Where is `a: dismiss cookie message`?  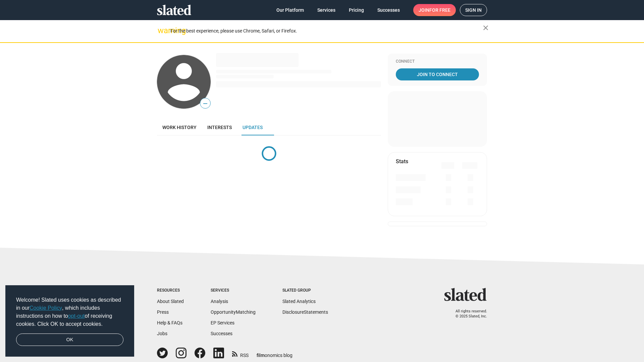
a: dismiss cookie message is located at coordinates (69, 340).